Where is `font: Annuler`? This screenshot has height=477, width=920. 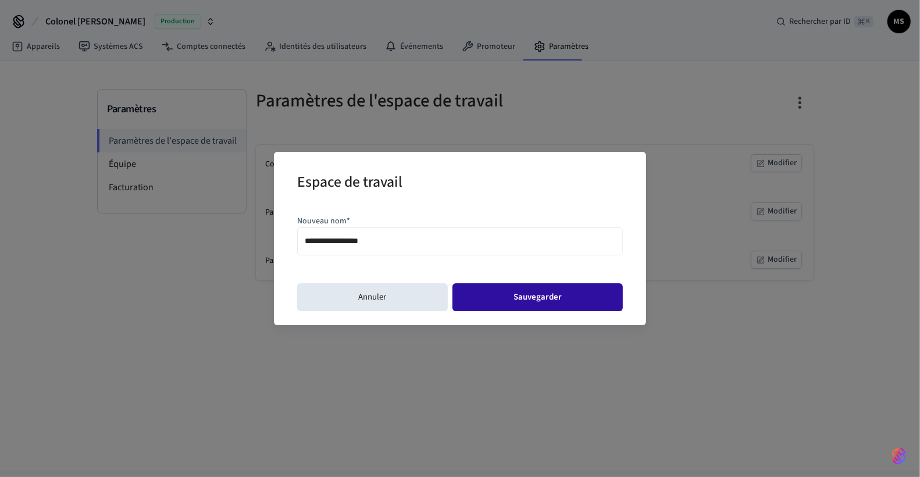
font: Annuler is located at coordinates (372, 297).